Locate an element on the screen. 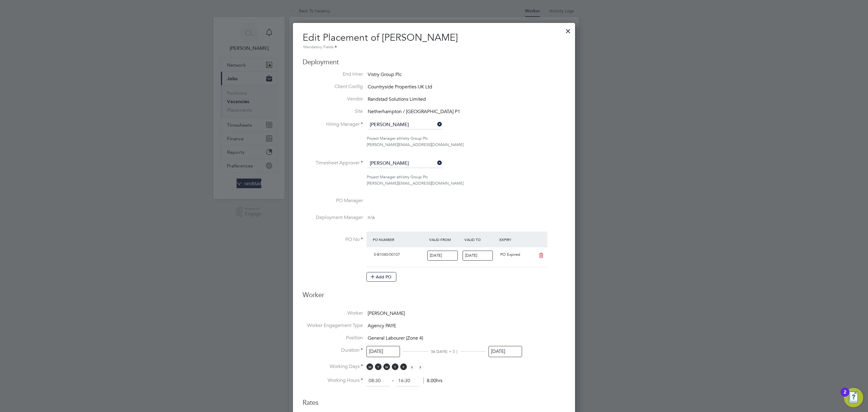 The image size is (868, 412). span: F is located at coordinates (404, 366).